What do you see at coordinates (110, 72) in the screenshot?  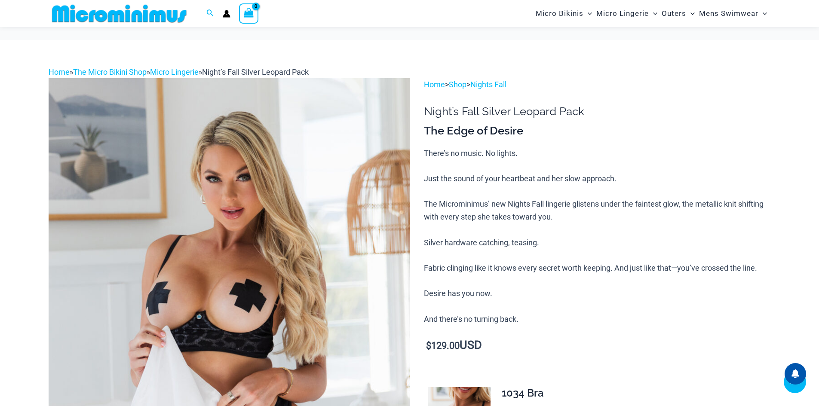 I see `a: The Micro Bikini Shop` at bounding box center [110, 72].